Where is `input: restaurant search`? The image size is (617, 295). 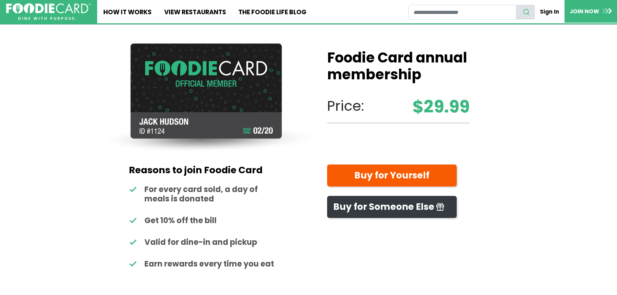 input: restaurant search is located at coordinates (462, 12).